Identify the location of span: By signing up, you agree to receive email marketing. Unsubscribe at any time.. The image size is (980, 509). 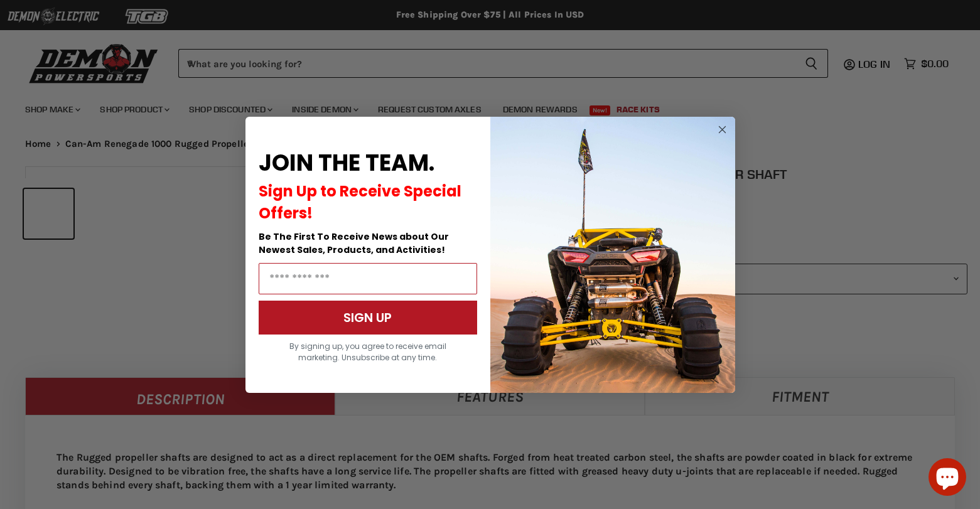
(367, 351).